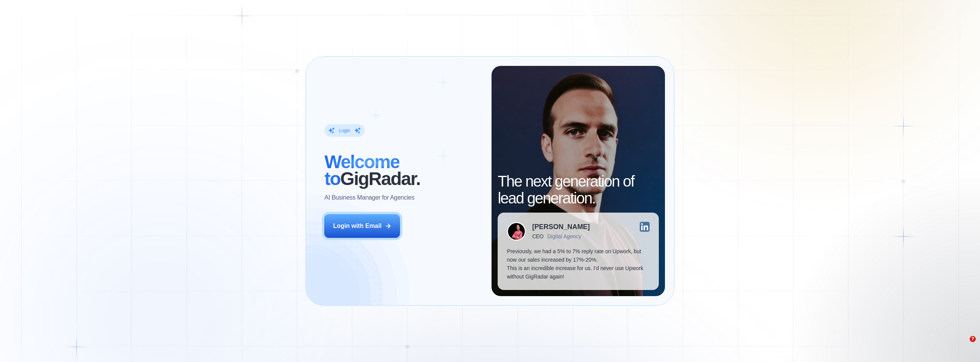  I want to click on button: Login with Email, so click(362, 226).